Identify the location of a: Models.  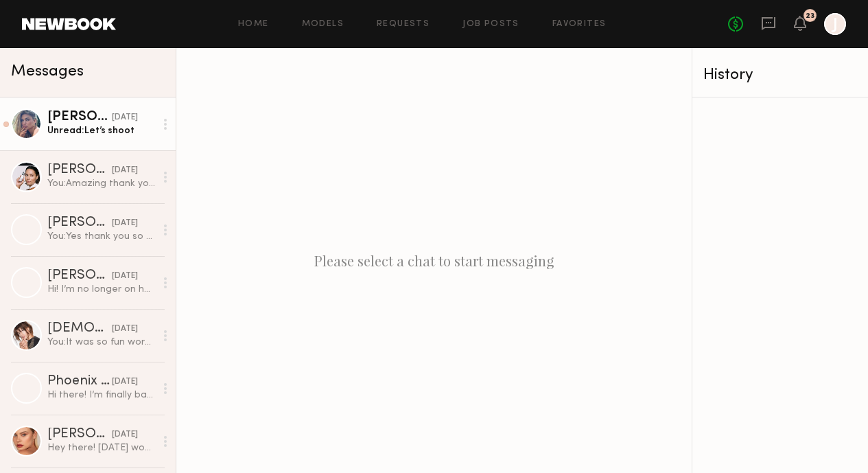
(323, 24).